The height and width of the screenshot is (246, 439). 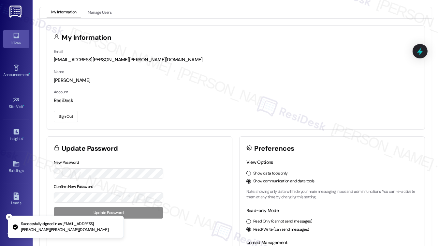 What do you see at coordinates (16, 231) in the screenshot?
I see `a: Templates •` at bounding box center [16, 231].